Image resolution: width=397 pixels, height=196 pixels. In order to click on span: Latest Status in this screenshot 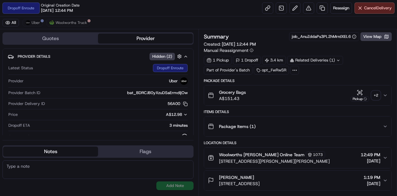, I will do `click(20, 68)`.